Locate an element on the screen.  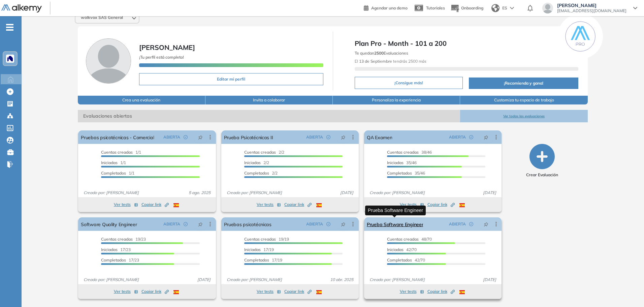
span: Onboarding is located at coordinates (473, 8).